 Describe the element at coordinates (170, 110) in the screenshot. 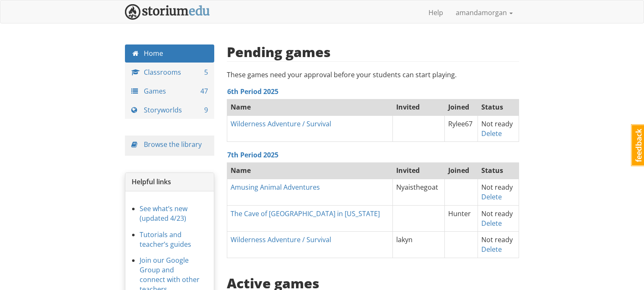

I see `a: Storyworlds 9` at that location.